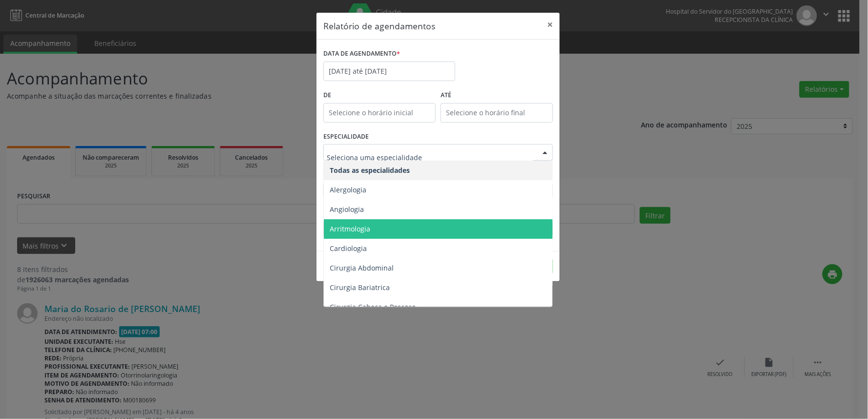 The width and height of the screenshot is (868, 419). What do you see at coordinates (497, 95) in the screenshot?
I see `label: ATÉ` at bounding box center [497, 95].